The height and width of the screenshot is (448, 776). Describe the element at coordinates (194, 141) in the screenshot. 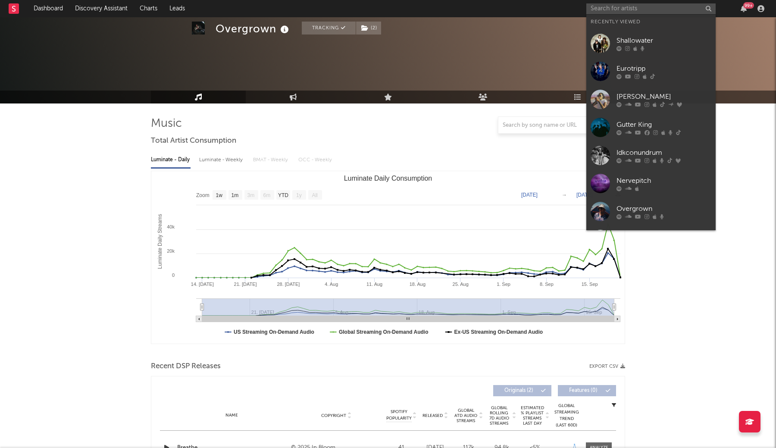

I see `span: Total Artist Consumption` at that location.